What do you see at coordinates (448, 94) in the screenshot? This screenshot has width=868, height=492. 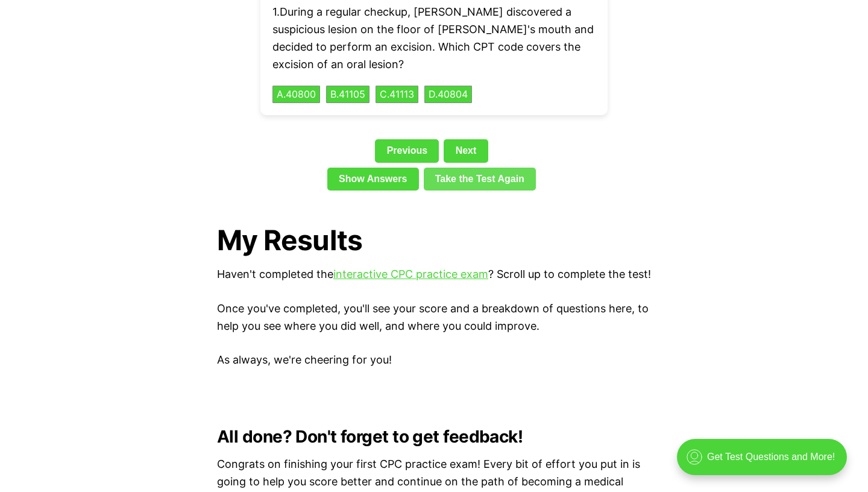 I see `button: D.40804` at bounding box center [448, 94].